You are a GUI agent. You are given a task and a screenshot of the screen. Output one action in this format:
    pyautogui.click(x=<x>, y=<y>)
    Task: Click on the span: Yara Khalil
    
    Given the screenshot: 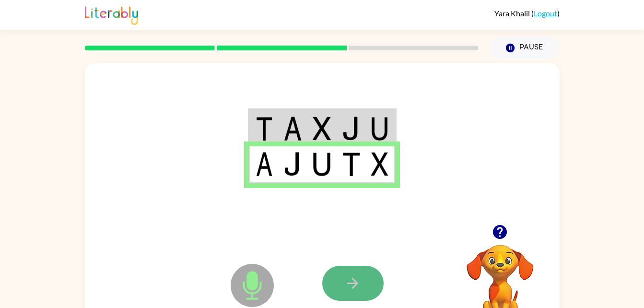 What is the action you would take?
    pyautogui.click(x=513, y=13)
    